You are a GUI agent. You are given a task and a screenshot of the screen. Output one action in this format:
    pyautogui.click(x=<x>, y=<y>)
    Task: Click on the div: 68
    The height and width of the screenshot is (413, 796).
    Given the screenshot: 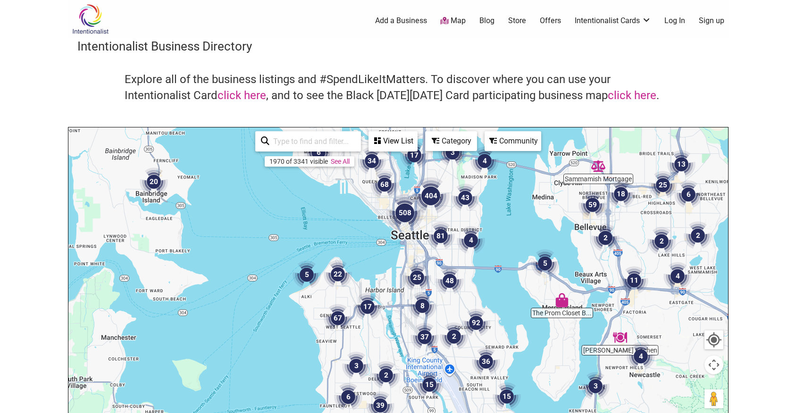 What is the action you would take?
    pyautogui.click(x=384, y=184)
    